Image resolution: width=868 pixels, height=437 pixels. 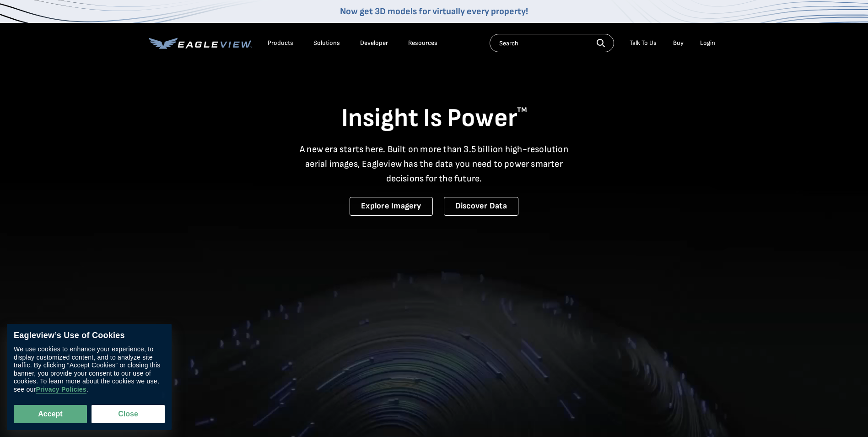 I want to click on a: Buy, so click(x=678, y=43).